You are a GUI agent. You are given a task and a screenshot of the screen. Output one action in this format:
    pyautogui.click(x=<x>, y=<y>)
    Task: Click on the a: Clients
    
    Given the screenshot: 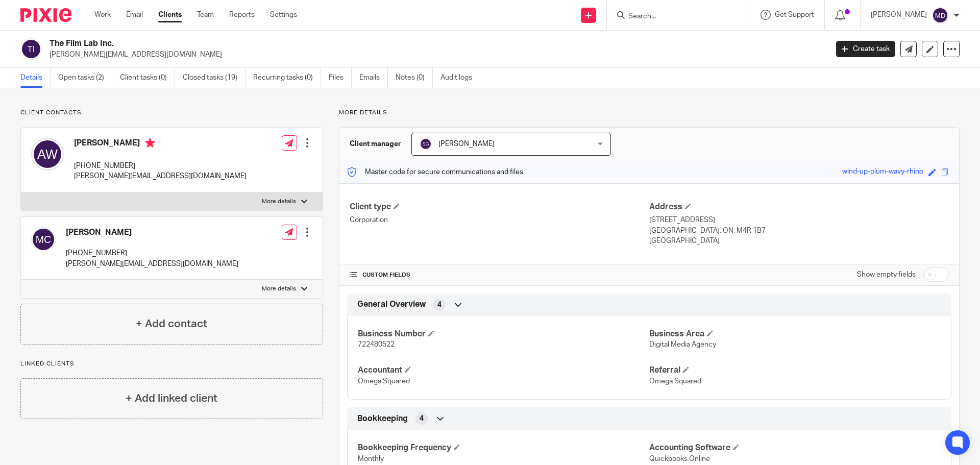 What is the action you would take?
    pyautogui.click(x=170, y=14)
    